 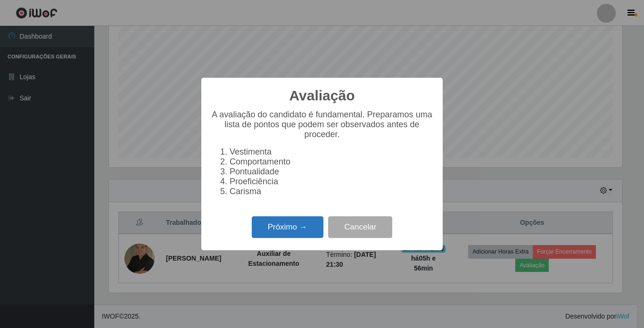 What do you see at coordinates (288, 227) in the screenshot?
I see `button: Próximo →` at bounding box center [288, 227].